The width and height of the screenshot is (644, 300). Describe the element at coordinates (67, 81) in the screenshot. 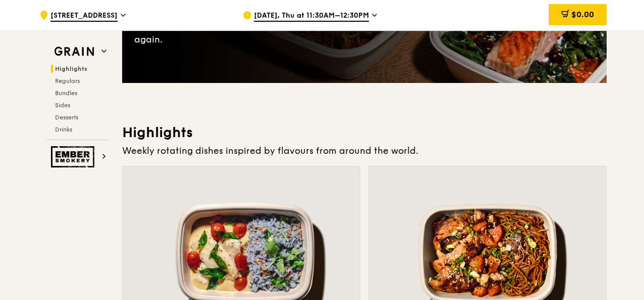

I see `span: Regulars` at that location.